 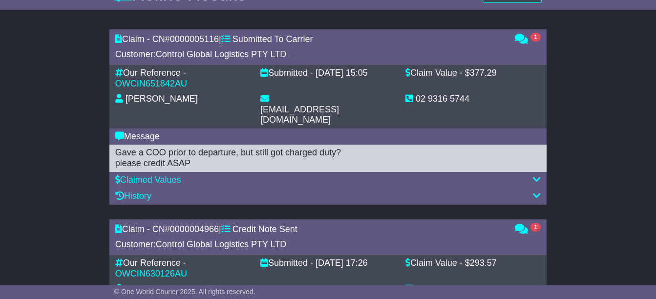 I want to click on span: Credit Note Sent, so click(x=265, y=229).